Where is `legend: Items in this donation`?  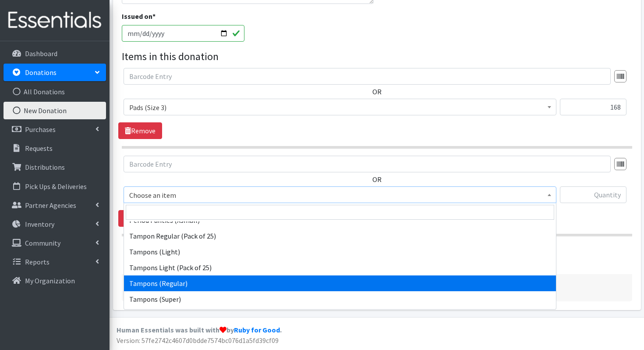
legend: Items in this donation is located at coordinates (377, 57).